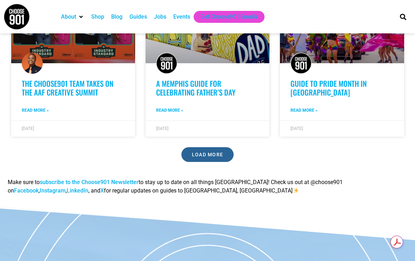  What do you see at coordinates (68, 17) in the screenshot?
I see `a: About` at bounding box center [68, 17].